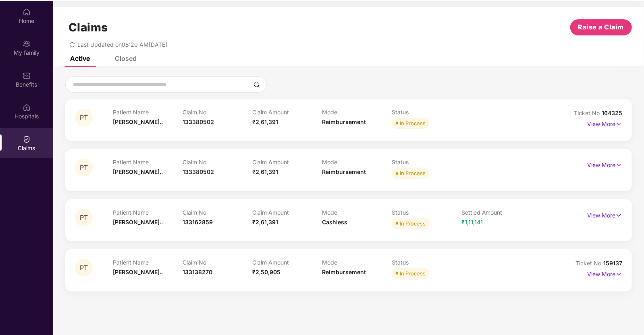 The height and width of the screenshot is (335, 644). Describe the element at coordinates (27, 44) in the screenshot. I see `img: svg+xml;base64,PHN2ZyB3aWR0aD0iMjAiIGhlaWdodD0iMjAiIHZpZXdCb3g9IjAgMCAyMCAyMCIgZmlsbD0ibm9uZSIgeG...` at that location.